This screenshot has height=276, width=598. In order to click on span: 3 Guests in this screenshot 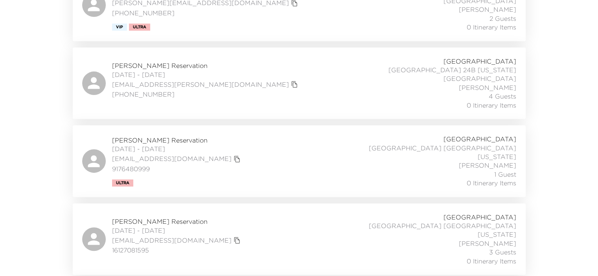, I will do `click(503, 252)`.